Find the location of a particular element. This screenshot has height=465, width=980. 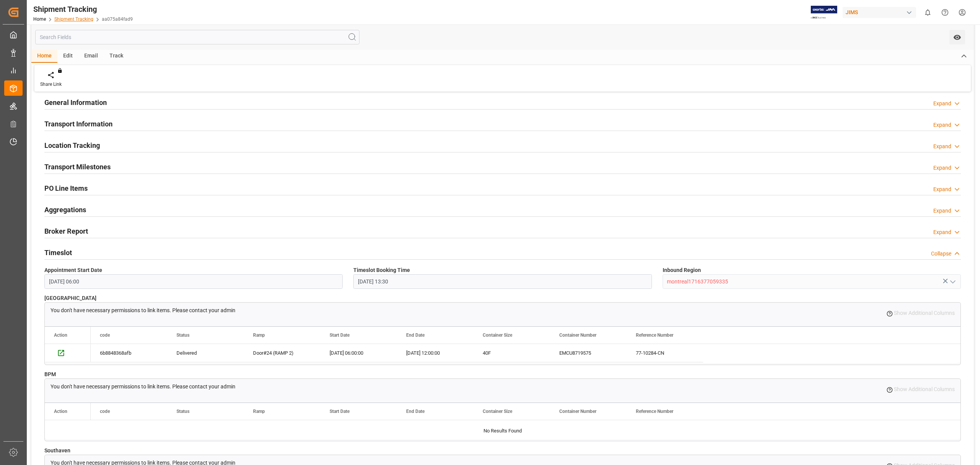

div: Door#24 (RAMP 2) is located at coordinates (282, 353).